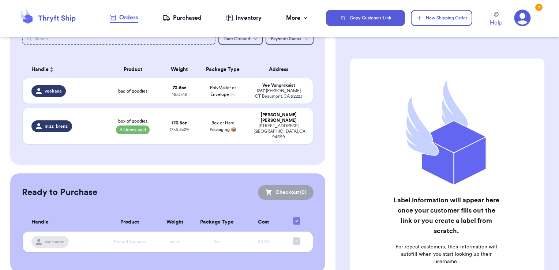 The width and height of the screenshot is (559, 270). Describe the element at coordinates (281, 69) in the screenshot. I see `th: Address` at that location.